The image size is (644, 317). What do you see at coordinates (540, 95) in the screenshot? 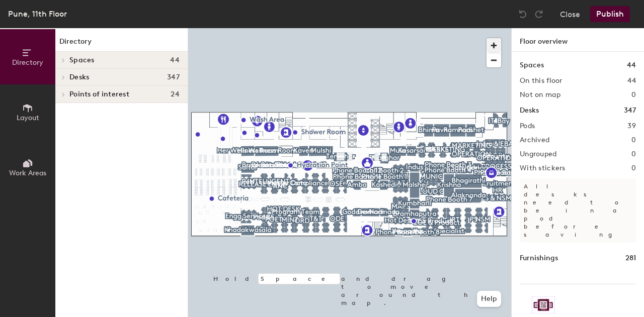
I see `h2: Not on map` at bounding box center [540, 95].